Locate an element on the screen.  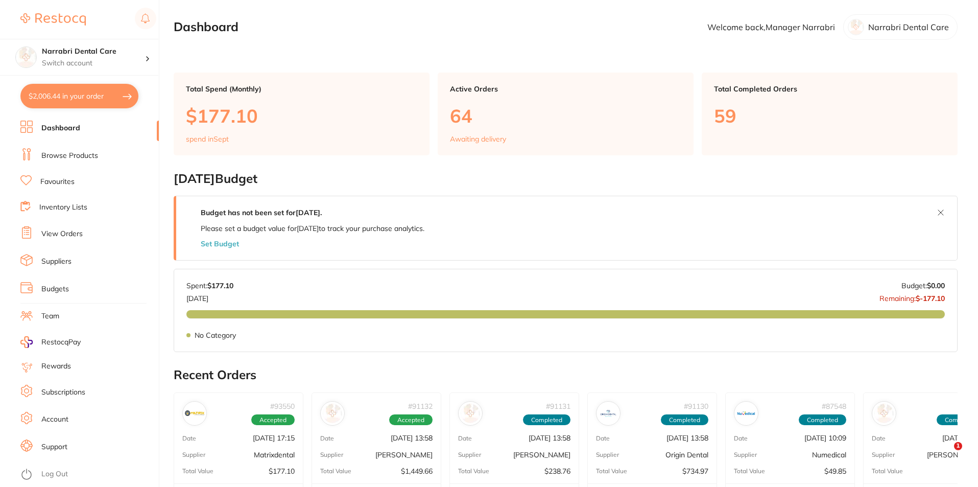
button: Set Budget is located at coordinates (220, 244).